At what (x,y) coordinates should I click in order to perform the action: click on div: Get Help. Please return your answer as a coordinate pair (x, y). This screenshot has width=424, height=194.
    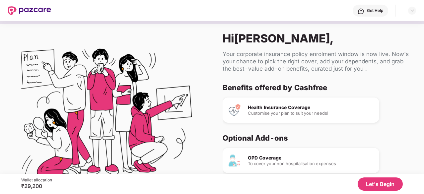
    Looking at the image, I should click on (375, 11).